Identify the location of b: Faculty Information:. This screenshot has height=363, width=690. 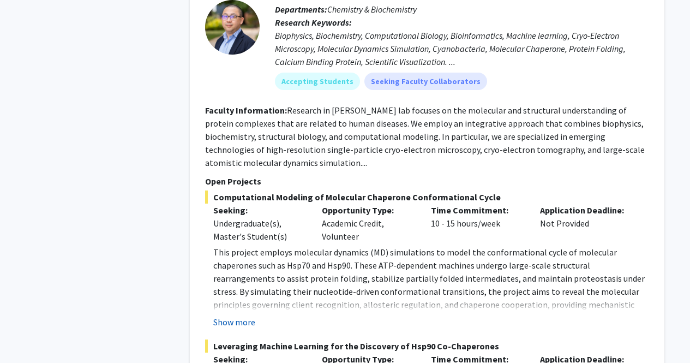
(246, 110).